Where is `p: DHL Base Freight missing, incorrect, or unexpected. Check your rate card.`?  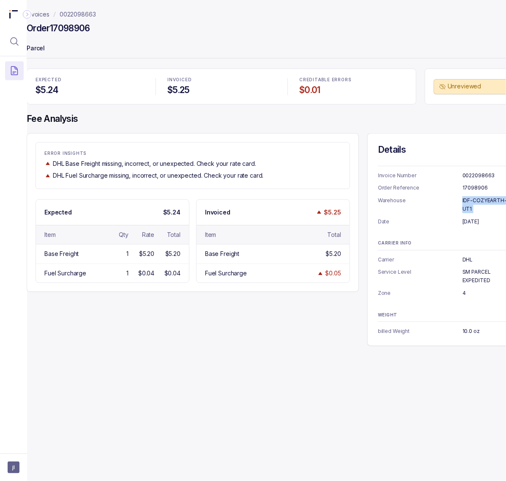
p: DHL Base Freight missing, incorrect, or unexpected. Check your rate card. is located at coordinates (154, 164).